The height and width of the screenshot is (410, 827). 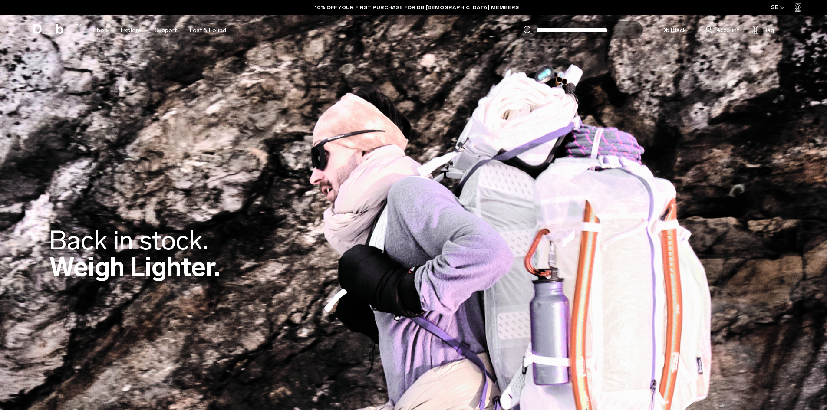 I want to click on a: Db Black, so click(x=674, y=30).